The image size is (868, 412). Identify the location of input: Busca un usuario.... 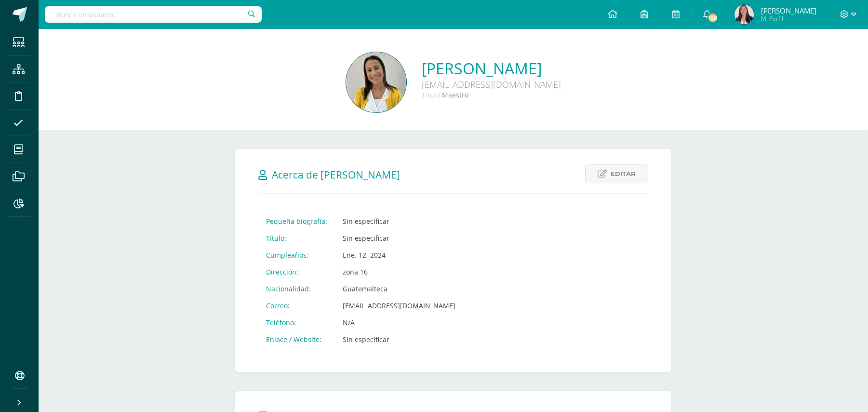
(153, 14).